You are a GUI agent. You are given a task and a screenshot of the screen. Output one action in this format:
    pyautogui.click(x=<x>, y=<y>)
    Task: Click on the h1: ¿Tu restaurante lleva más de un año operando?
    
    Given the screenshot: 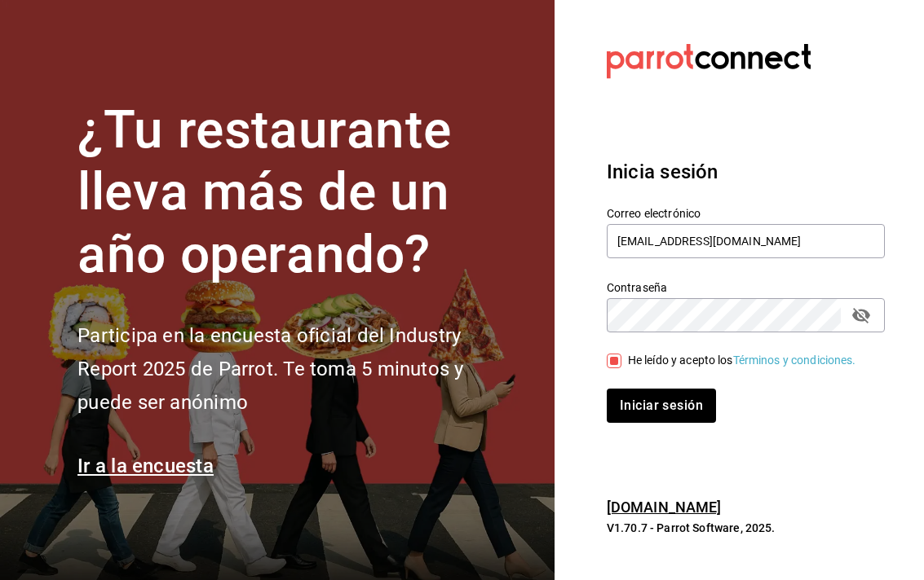 What is the action you would take?
    pyautogui.click(x=298, y=194)
    